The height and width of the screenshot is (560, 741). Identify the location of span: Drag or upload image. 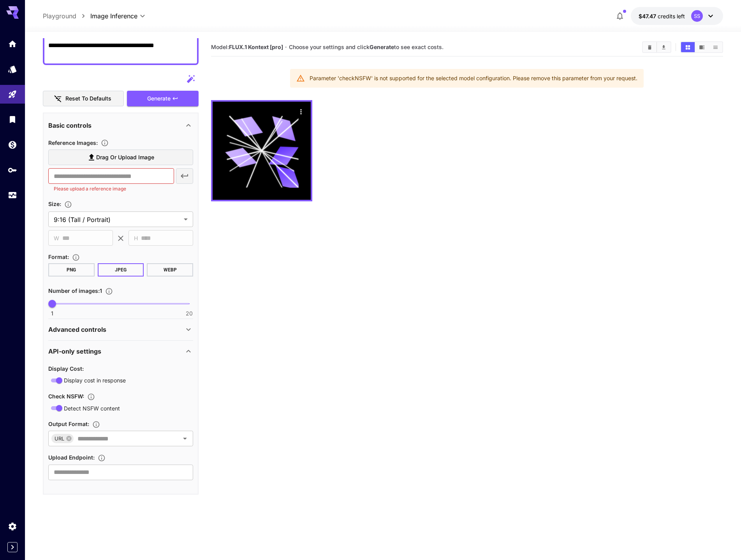
(125, 157).